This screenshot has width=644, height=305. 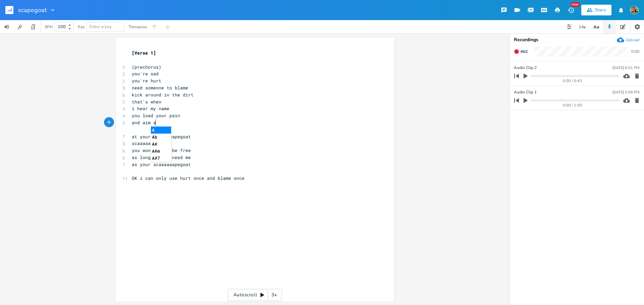 What do you see at coordinates (147, 102) in the screenshot?
I see `span: that's when` at bounding box center [147, 102].